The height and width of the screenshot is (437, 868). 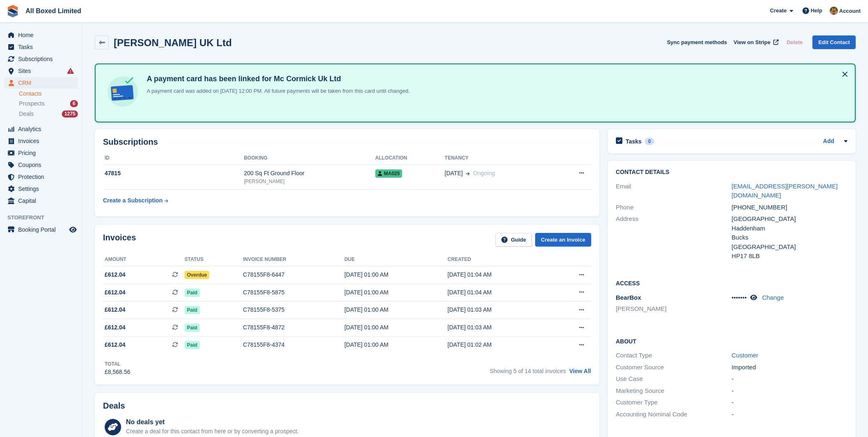 I want to click on div: Use Case, so click(x=674, y=378).